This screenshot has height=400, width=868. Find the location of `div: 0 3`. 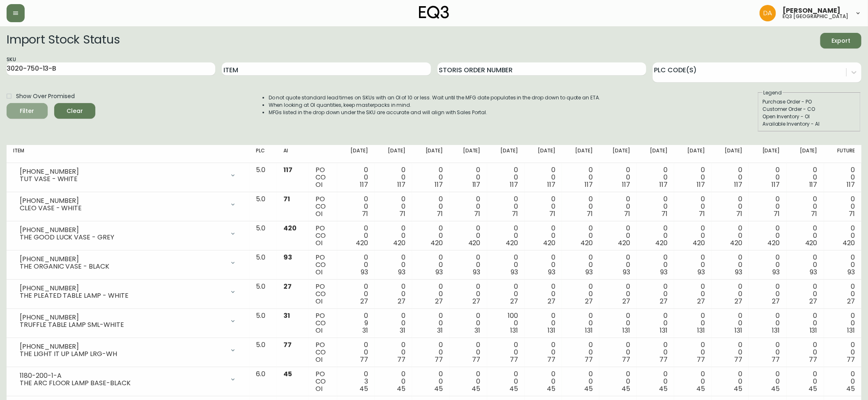

div: 0 3 is located at coordinates (356, 381).